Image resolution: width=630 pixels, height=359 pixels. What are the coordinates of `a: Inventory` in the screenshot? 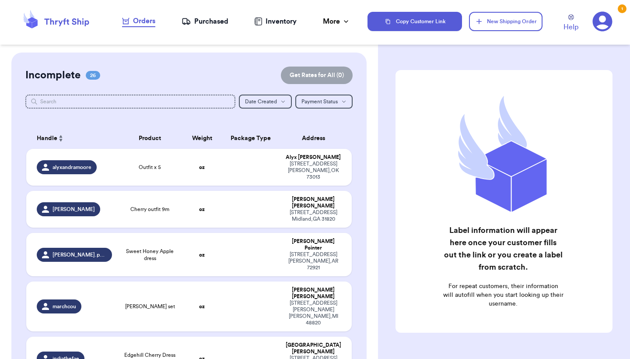 It's located at (275, 21).